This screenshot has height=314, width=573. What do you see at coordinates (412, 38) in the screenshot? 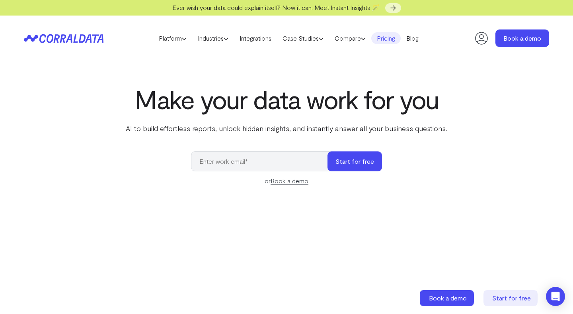
I see `a: Blog` at bounding box center [412, 38].